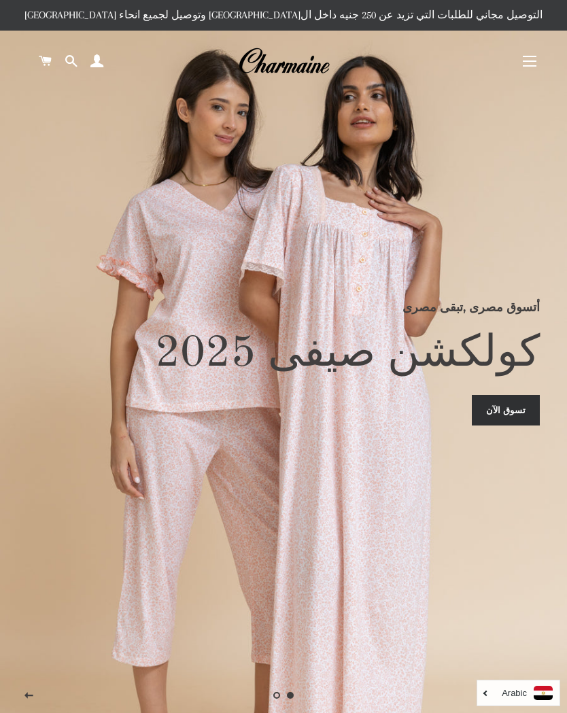  I want to click on i: Arabic, so click(514, 693).